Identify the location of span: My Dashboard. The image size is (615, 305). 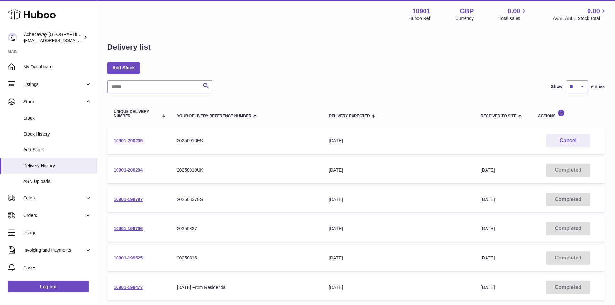
(57, 67).